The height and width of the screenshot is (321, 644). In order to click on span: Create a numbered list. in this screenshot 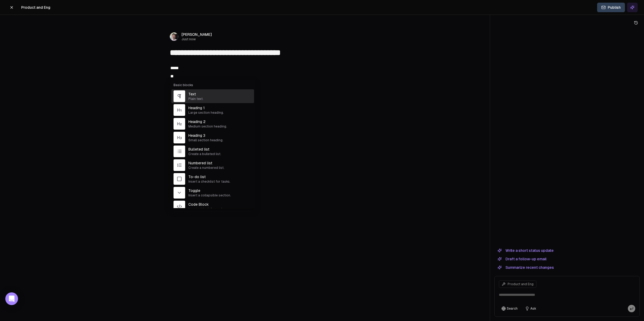, I will do `click(220, 168)`.